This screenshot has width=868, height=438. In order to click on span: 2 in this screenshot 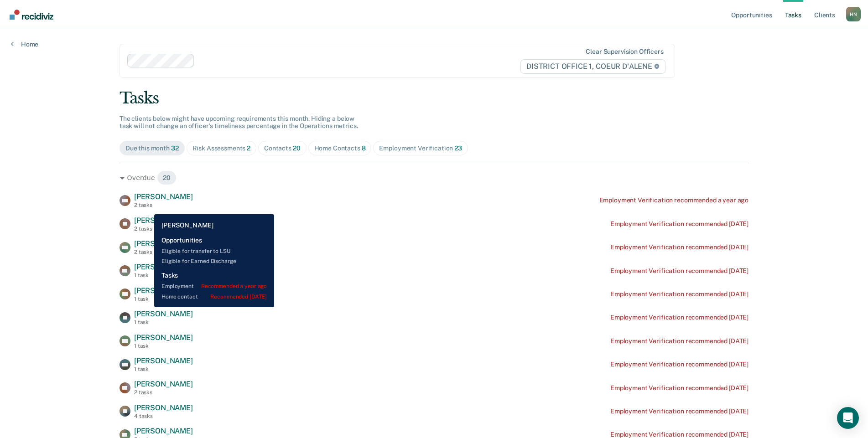, I will do `click(249, 148)`.